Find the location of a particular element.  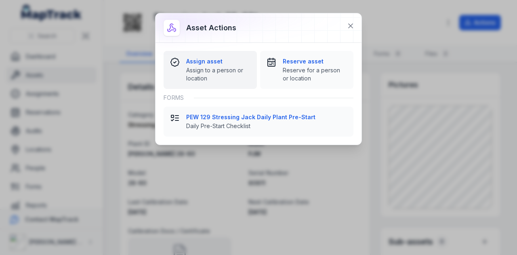

button: PEW 129 Stressing Jack Daily Plant Pre-StartDaily Pre-Start Checklist is located at coordinates (259, 122).